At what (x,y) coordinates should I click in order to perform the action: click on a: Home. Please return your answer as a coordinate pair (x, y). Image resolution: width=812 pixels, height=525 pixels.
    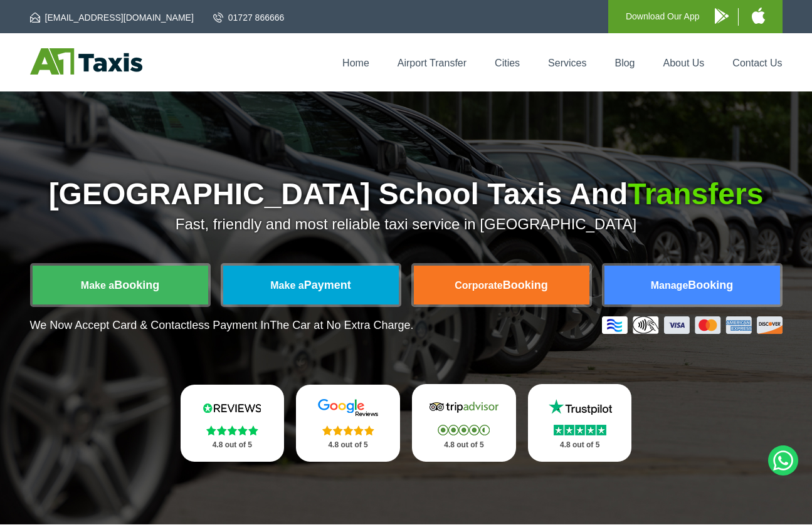
    Looking at the image, I should click on (355, 63).